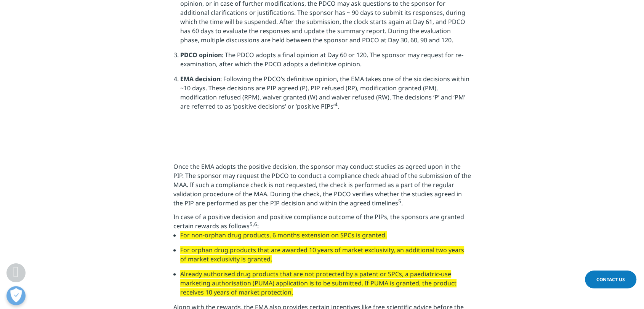 Image resolution: width=644 pixels, height=309 pixels. What do you see at coordinates (400, 201) in the screenshot?
I see `sup: 5` at bounding box center [400, 201].